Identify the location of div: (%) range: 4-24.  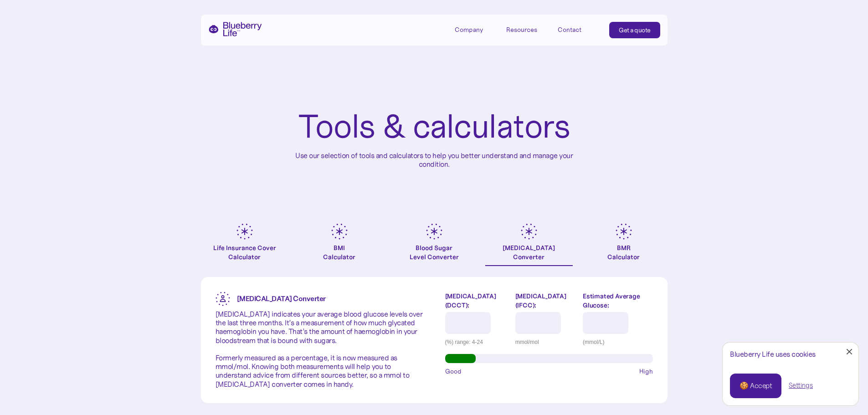
(476, 342).